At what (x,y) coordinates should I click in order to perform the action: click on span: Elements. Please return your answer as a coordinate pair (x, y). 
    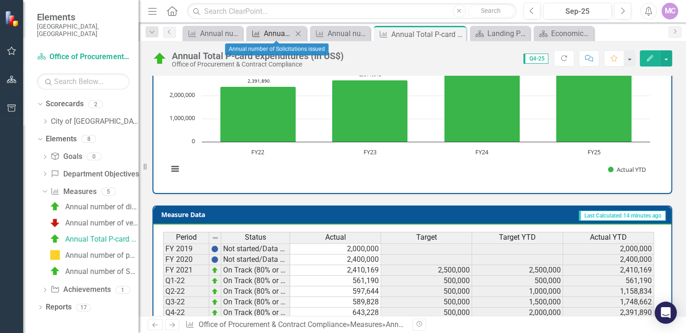
    Looking at the image, I should click on (83, 17).